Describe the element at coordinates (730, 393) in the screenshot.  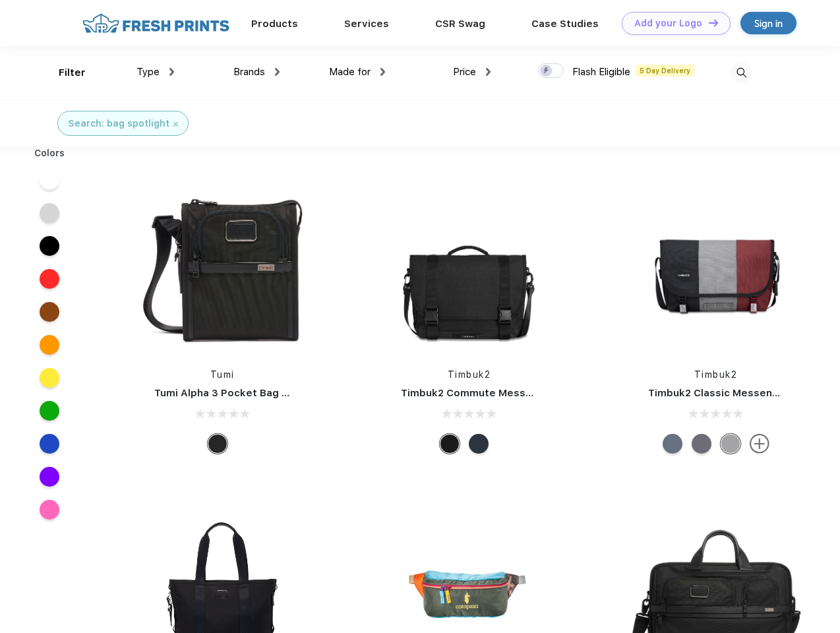
I see `a: Timbuk2 Classic Messenger Bag` at that location.